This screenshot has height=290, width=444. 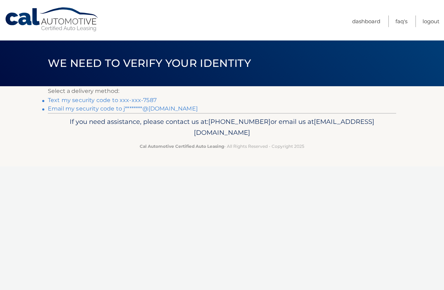 I want to click on a: FAQ's, so click(x=401, y=21).